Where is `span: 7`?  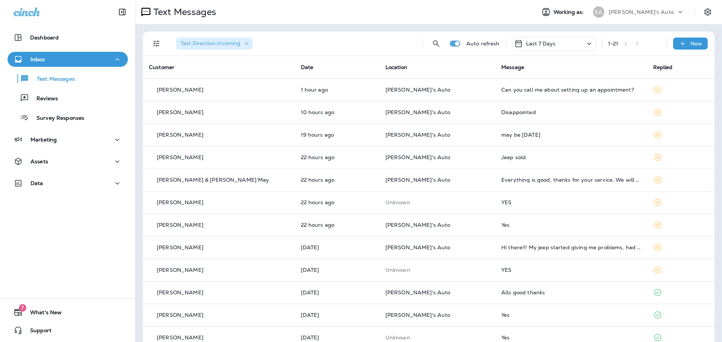 span: 7 is located at coordinates (23, 308).